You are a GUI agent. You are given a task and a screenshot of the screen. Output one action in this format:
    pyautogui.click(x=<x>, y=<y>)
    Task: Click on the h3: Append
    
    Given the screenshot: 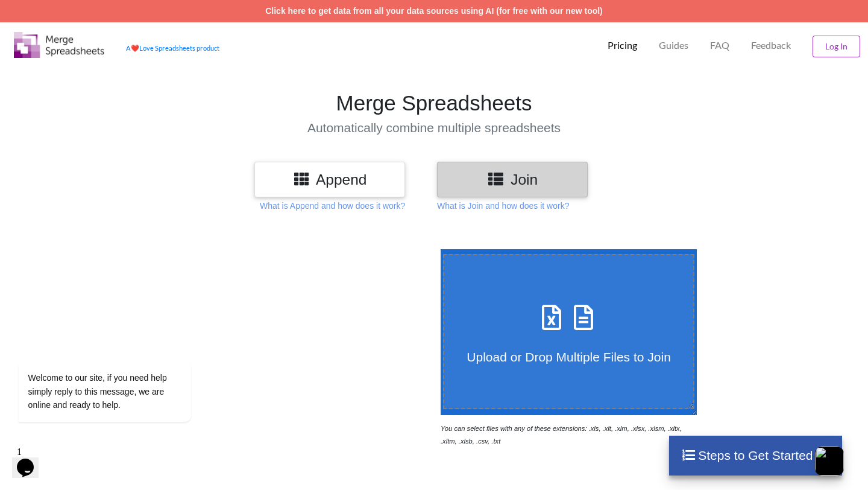 What is the action you would take?
    pyautogui.click(x=330, y=179)
    